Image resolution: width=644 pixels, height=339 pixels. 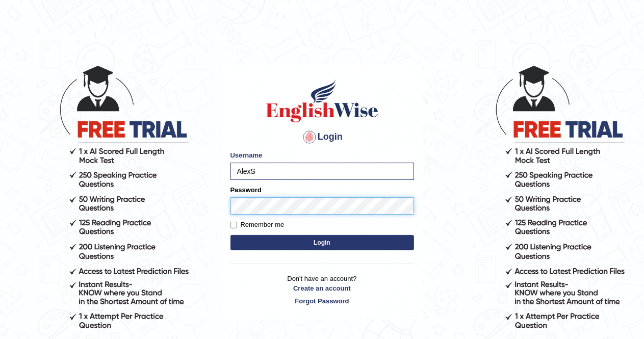 I want to click on img: Logo of English Wise sign in for intelligent practice with AI, so click(x=322, y=101).